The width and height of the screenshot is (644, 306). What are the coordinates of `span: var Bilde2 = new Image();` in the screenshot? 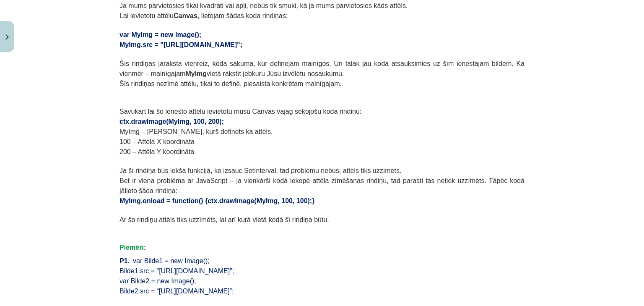 It's located at (158, 281).